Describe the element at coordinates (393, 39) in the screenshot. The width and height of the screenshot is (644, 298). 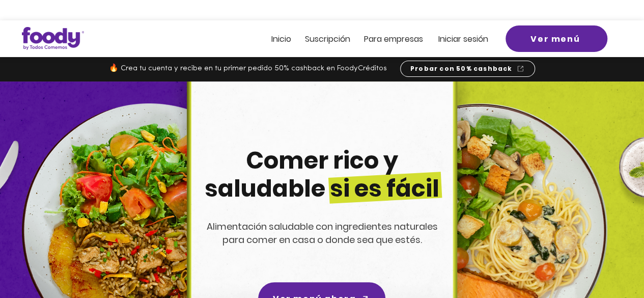
I see `a: Para empresas` at that location.